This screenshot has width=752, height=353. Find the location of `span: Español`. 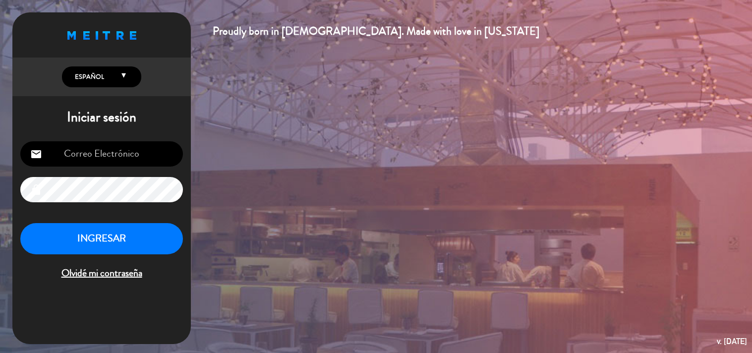

span: Español is located at coordinates (88, 77).